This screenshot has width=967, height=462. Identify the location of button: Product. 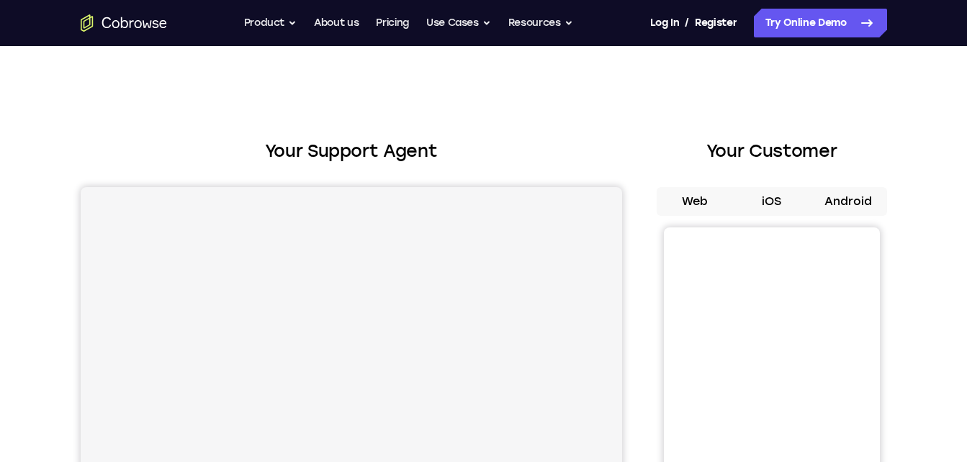
(271, 23).